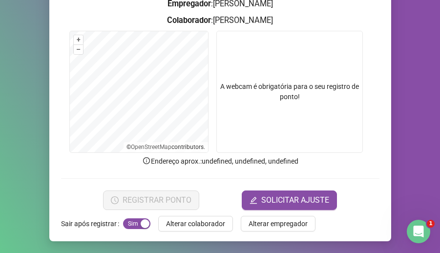  I want to click on button: Alterar empregador, so click(278, 224).